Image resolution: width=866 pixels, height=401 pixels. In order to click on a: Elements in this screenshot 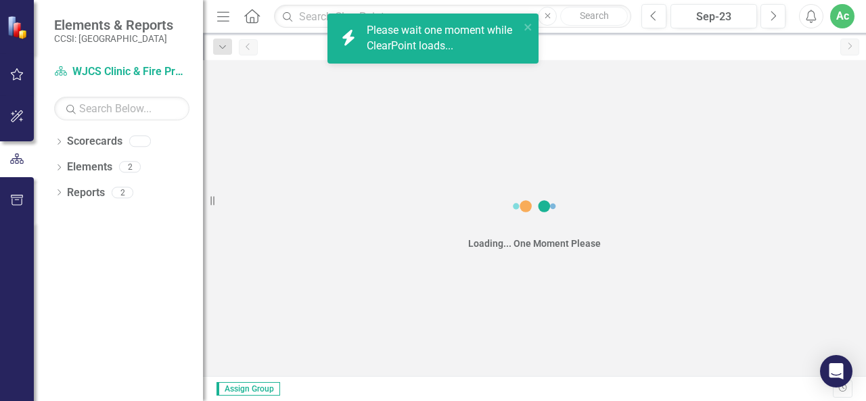, I will do `click(89, 167)`.